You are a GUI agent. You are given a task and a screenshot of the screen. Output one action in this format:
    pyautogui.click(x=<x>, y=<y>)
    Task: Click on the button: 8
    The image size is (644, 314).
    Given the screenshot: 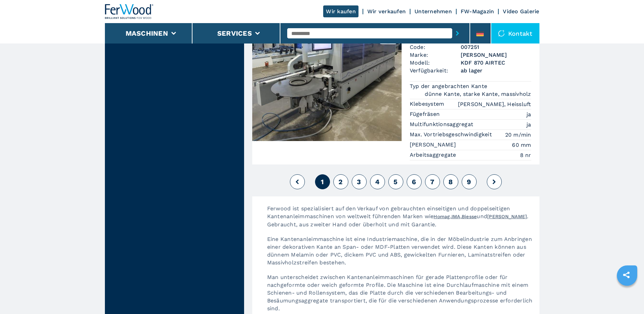 What is the action you would take?
    pyautogui.click(x=450, y=182)
    